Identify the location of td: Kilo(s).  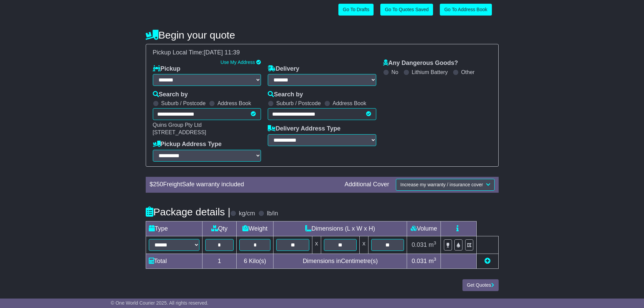
(255, 261).